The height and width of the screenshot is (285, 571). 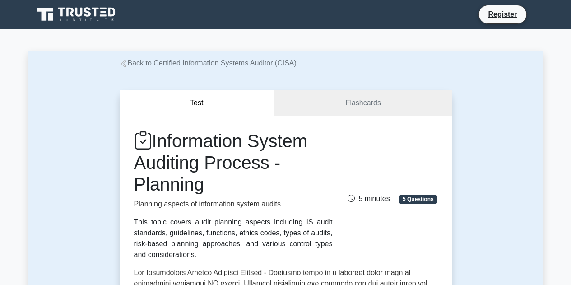 What do you see at coordinates (363, 103) in the screenshot?
I see `a: Flashcards` at bounding box center [363, 103].